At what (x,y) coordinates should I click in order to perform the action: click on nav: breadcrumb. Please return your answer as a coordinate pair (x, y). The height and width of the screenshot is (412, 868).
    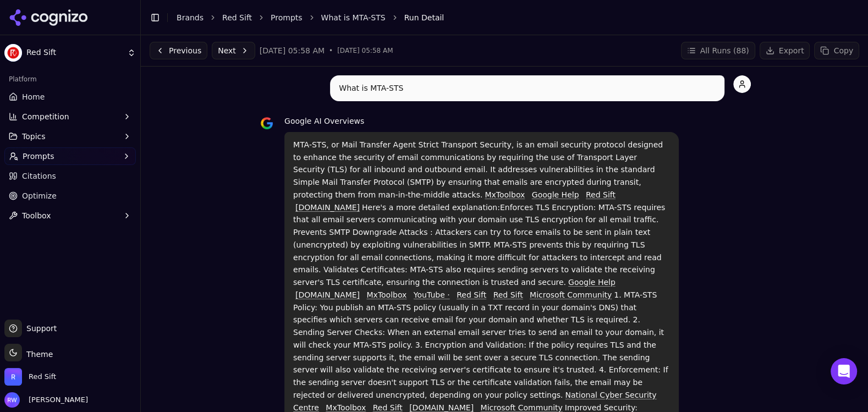
    Looking at the image, I should click on (507, 17).